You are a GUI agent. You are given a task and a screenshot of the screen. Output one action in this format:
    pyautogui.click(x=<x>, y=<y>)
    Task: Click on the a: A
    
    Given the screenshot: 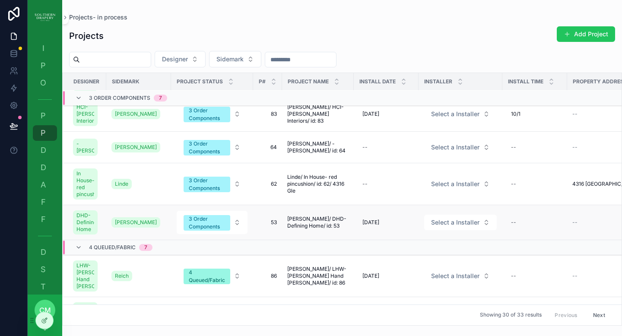 What is the action you would take?
    pyautogui.click(x=45, y=185)
    